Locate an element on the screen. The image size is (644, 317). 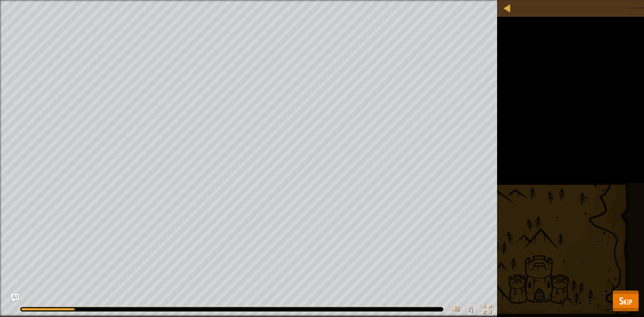
button: Ask AI is located at coordinates (15, 298).